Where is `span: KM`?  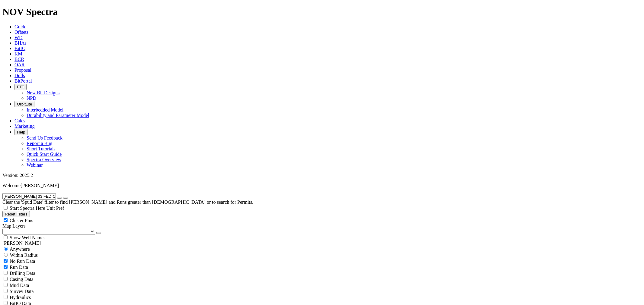
span: KM is located at coordinates (19, 54).